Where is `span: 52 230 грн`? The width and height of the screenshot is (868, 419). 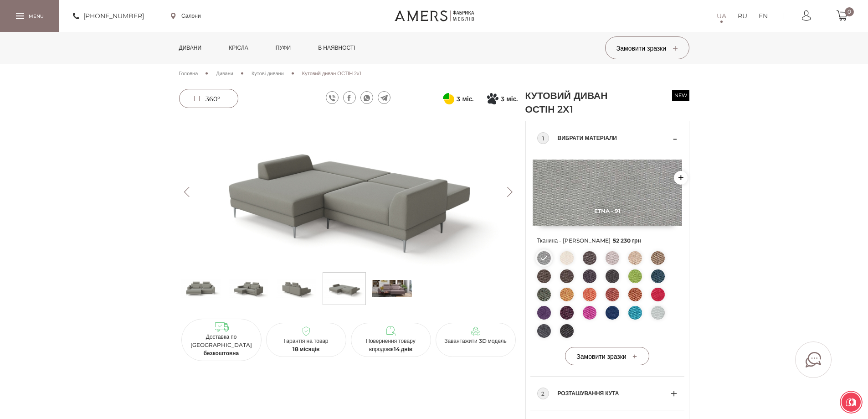
span: 52 230 грн is located at coordinates (627, 240).